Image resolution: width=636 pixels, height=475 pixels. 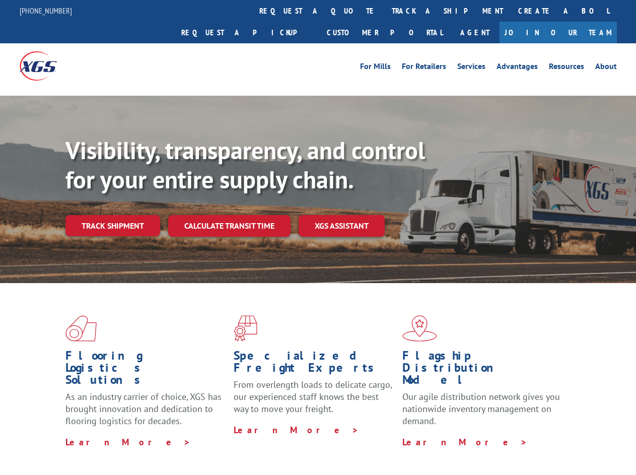 What do you see at coordinates (314, 364) in the screenshot?
I see `h1: Specialized Freight Experts` at bounding box center [314, 364].